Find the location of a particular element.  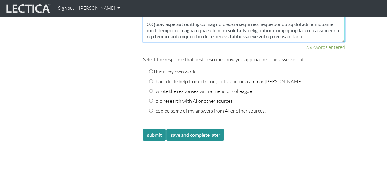

button: submit is located at coordinates (154, 135).